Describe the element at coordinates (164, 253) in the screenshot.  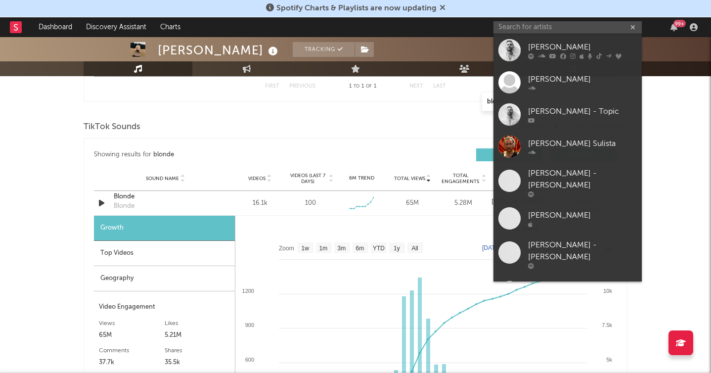
I see `div: Top Videos` at that location.